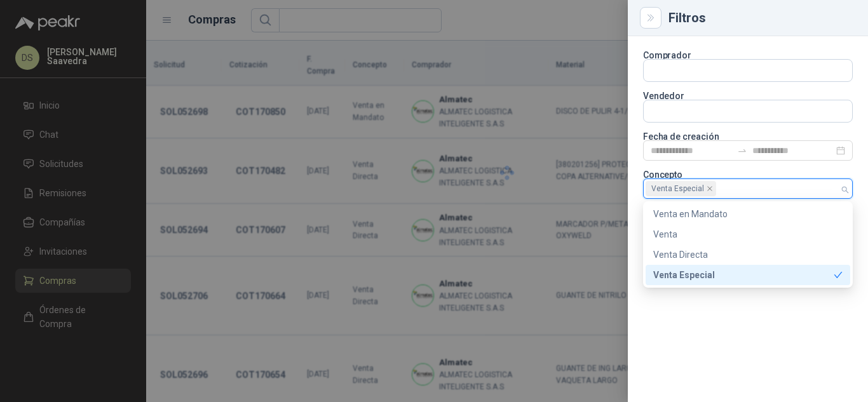 The image size is (868, 402). Describe the element at coordinates (742, 151) in the screenshot. I see `span: swap-right` at that location.